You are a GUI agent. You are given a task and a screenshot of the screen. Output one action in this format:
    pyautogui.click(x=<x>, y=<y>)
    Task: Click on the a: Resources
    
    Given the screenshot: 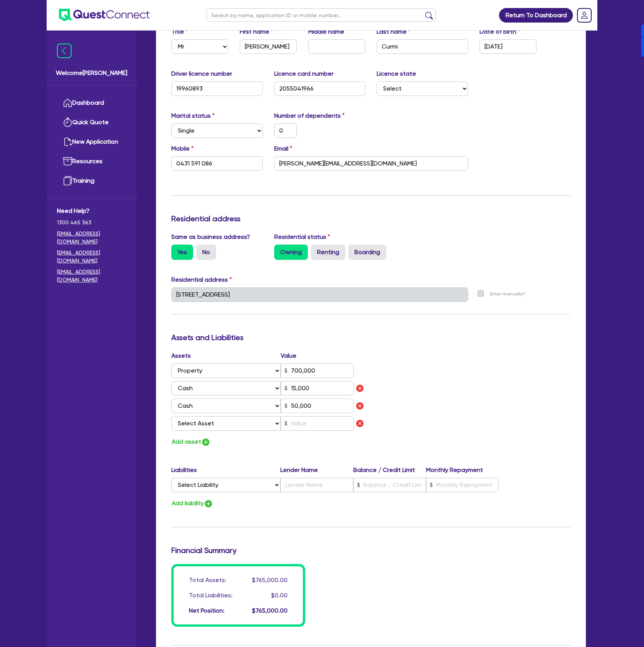 What is the action you would take?
    pyautogui.click(x=91, y=161)
    